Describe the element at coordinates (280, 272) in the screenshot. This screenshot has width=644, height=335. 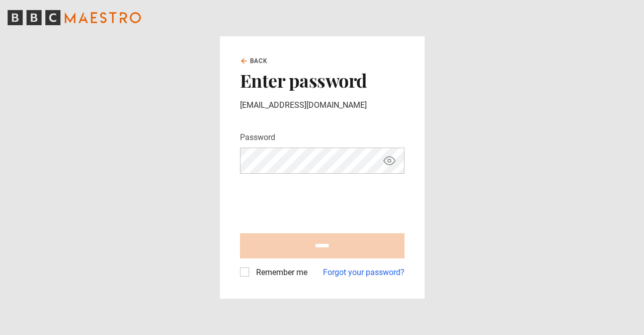
I see `label: Remember me` at that location.